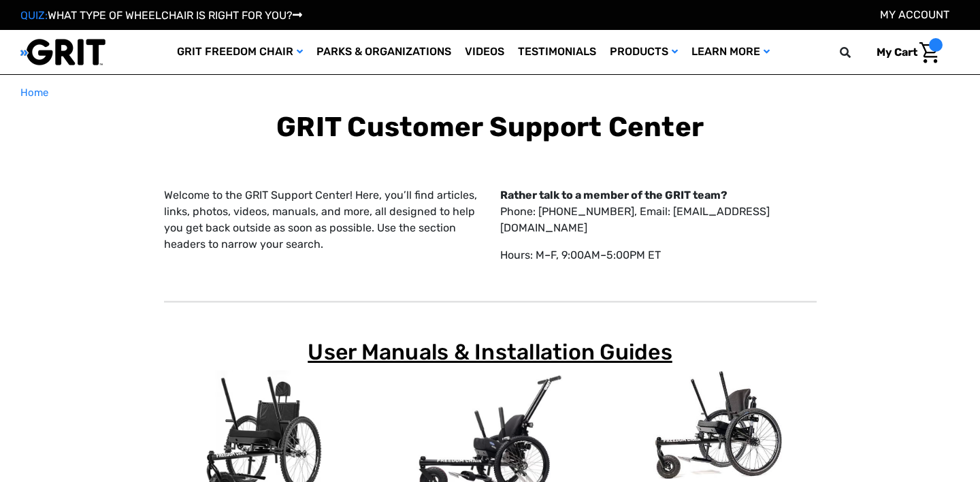 The width and height of the screenshot is (980, 482). What do you see at coordinates (161, 15) in the screenshot?
I see `a: QUIZ:WHAT TYPE OF WHEELCHAIR IS RIGHT FOR YOU?` at bounding box center [161, 15].